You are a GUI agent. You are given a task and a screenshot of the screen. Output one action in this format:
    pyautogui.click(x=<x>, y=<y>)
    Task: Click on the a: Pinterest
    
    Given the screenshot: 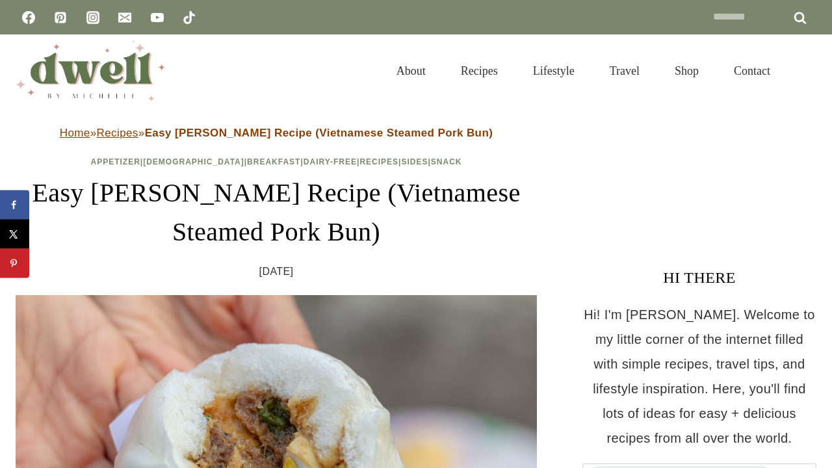 What is the action you would take?
    pyautogui.click(x=60, y=18)
    